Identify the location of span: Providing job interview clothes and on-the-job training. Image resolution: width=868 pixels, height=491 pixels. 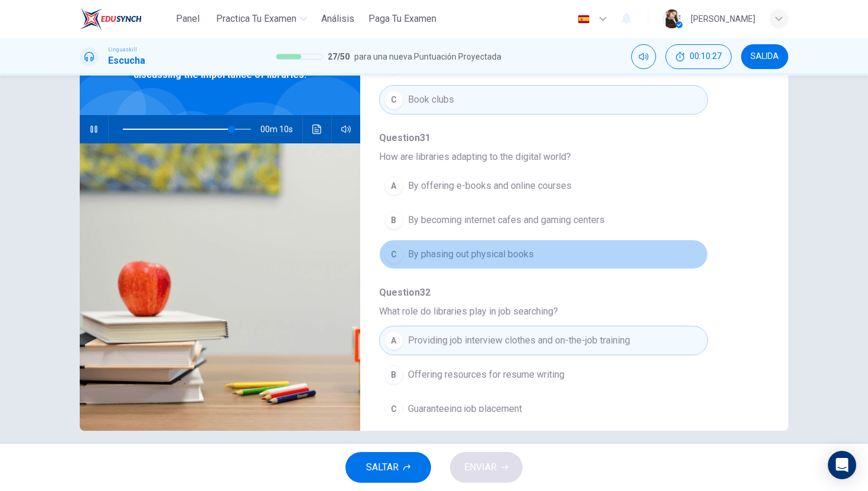
(519, 340).